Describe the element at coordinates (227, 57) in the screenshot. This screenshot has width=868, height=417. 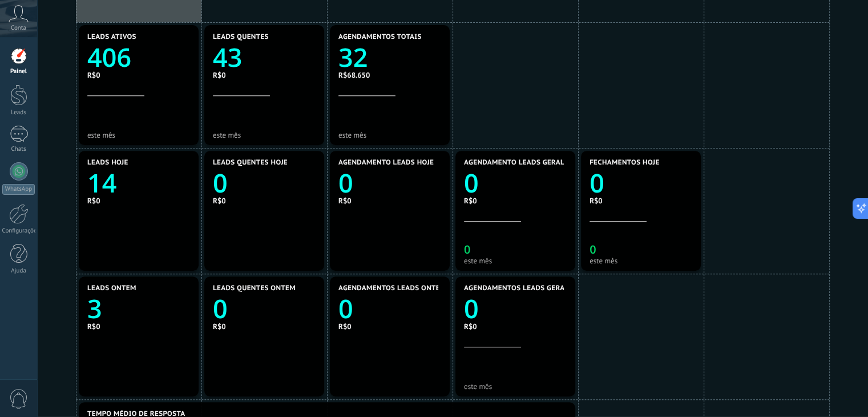
I see `text: 43` at that location.